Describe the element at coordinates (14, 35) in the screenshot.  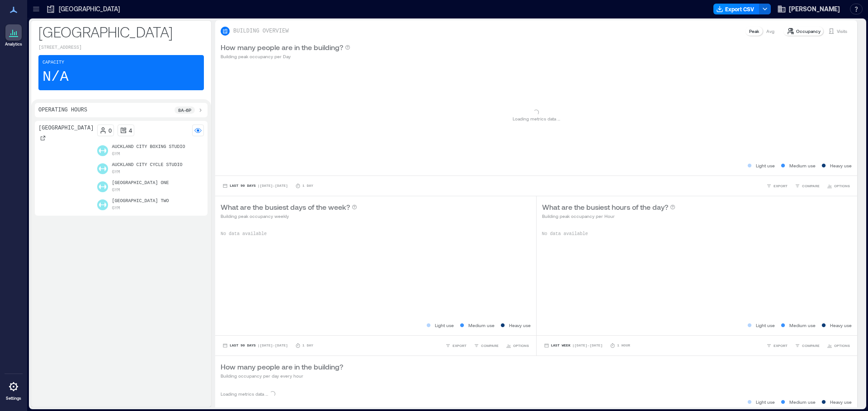
I see `a: Analytics` at that location.